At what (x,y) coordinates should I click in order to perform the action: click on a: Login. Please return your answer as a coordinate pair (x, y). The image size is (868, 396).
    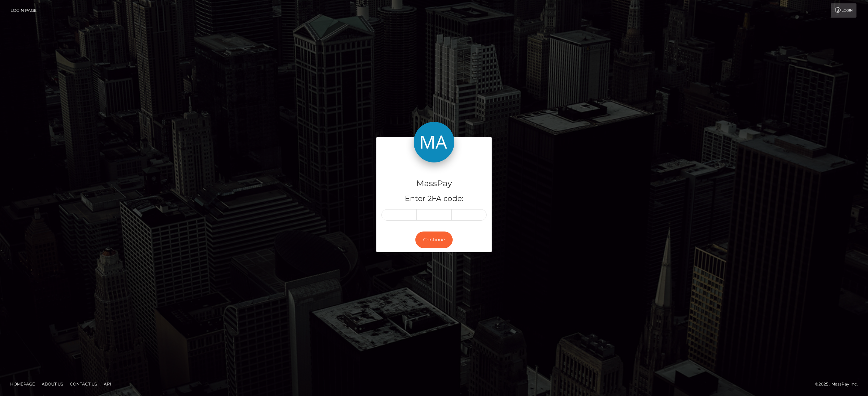
    Looking at the image, I should click on (843, 10).